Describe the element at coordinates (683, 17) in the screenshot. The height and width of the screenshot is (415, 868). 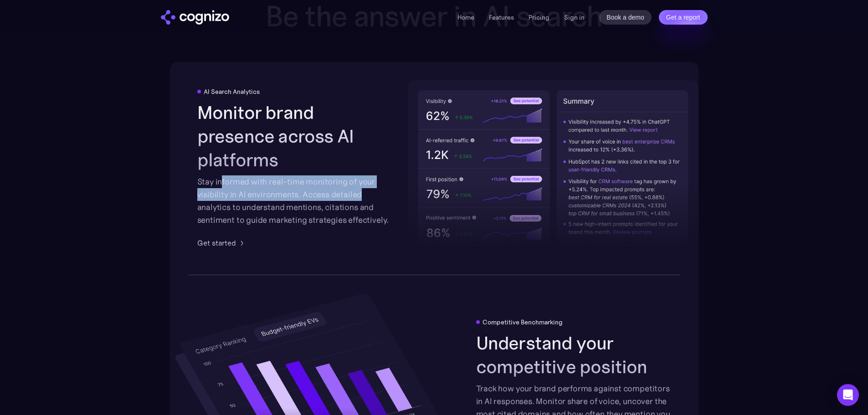
I see `a: Get a report` at that location.